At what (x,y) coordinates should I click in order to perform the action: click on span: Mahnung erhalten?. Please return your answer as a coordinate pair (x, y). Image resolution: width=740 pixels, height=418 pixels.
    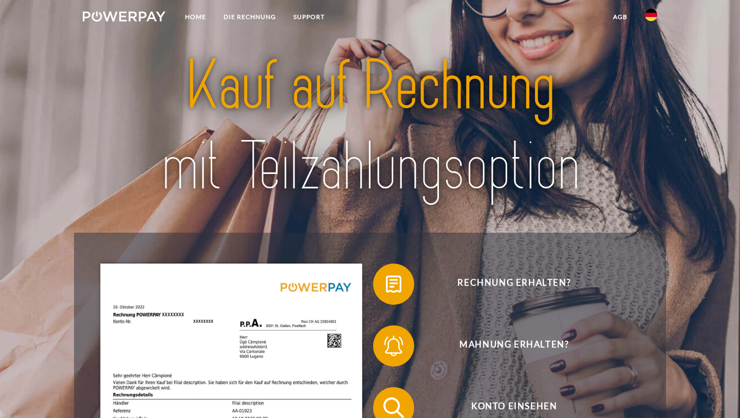
    Looking at the image, I should click on (515, 346).